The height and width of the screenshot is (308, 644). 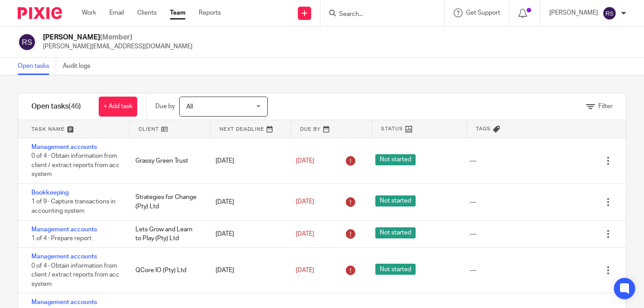 I want to click on span: Filter, so click(x=605, y=106).